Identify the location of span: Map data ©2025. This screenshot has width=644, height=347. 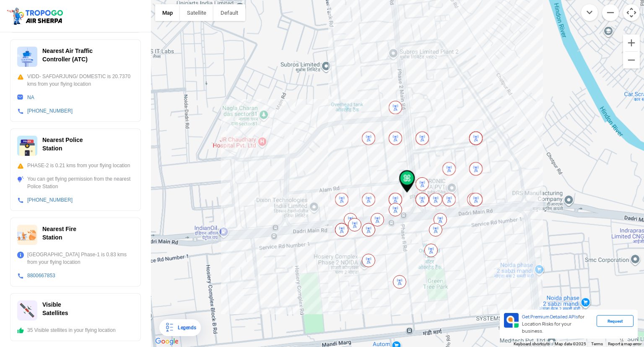
(570, 343).